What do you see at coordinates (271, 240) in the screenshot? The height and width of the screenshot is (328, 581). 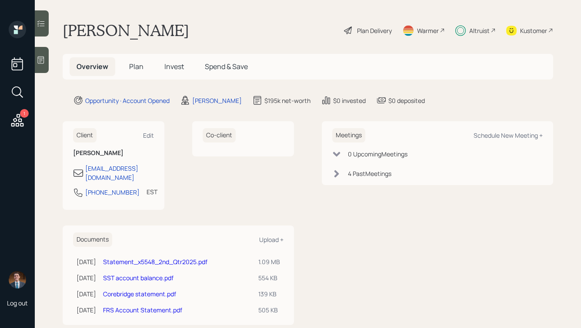 I see `div: Upload +` at bounding box center [271, 240].